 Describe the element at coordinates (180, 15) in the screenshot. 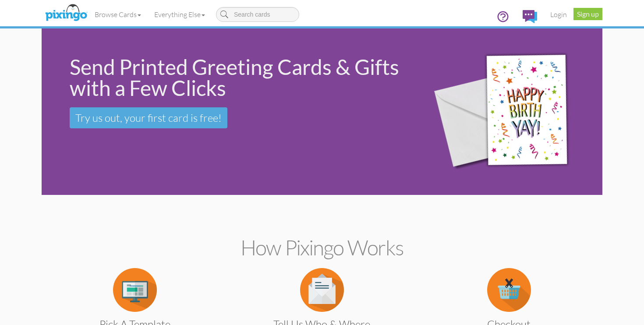

I see `a: Everything Else` at that location.